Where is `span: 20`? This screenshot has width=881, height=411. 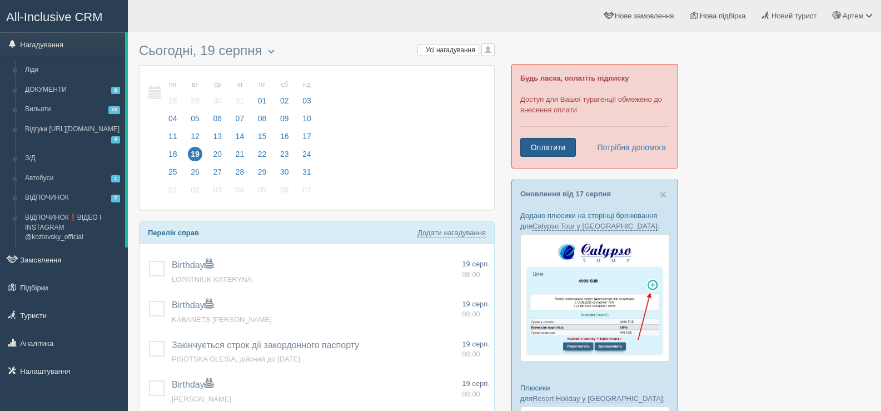 span: 20 is located at coordinates (217, 154).